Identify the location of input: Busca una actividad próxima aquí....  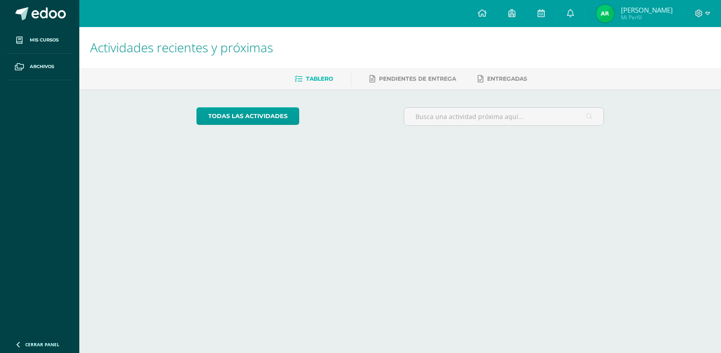
(504, 116).